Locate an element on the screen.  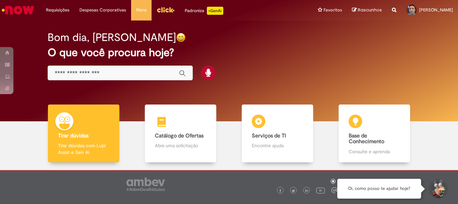
p: Abra uma solicitação is located at coordinates (181, 145).